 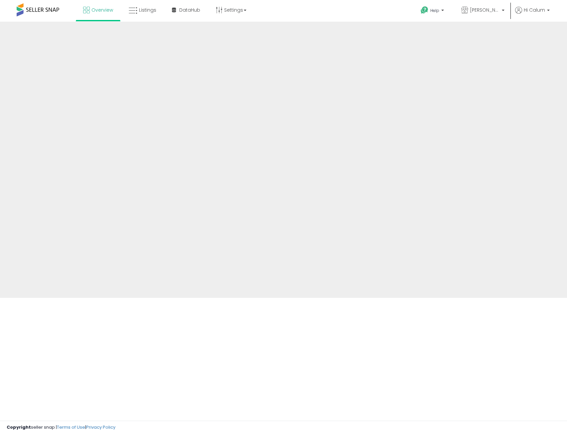 What do you see at coordinates (535, 10) in the screenshot?
I see `span: Hi Calum` at bounding box center [535, 10].